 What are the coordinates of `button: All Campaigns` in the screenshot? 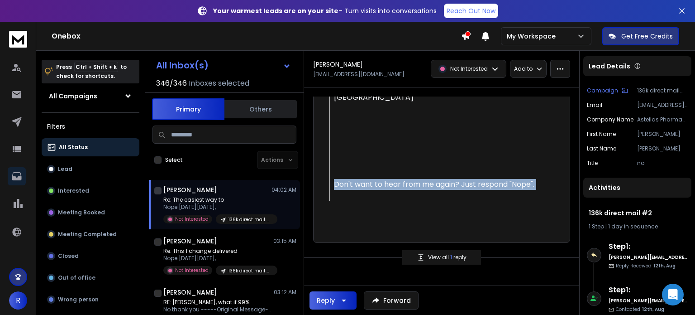 It's located at (91, 96).